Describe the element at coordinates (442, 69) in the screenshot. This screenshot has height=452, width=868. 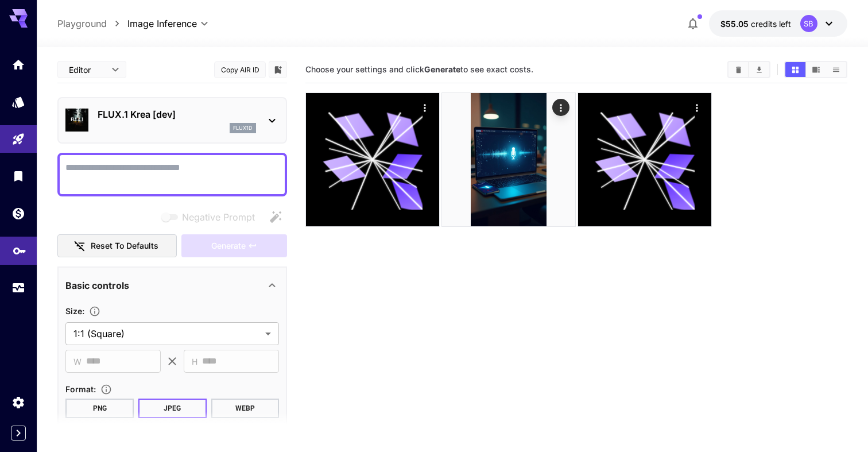
I see `b: Generate` at that location.